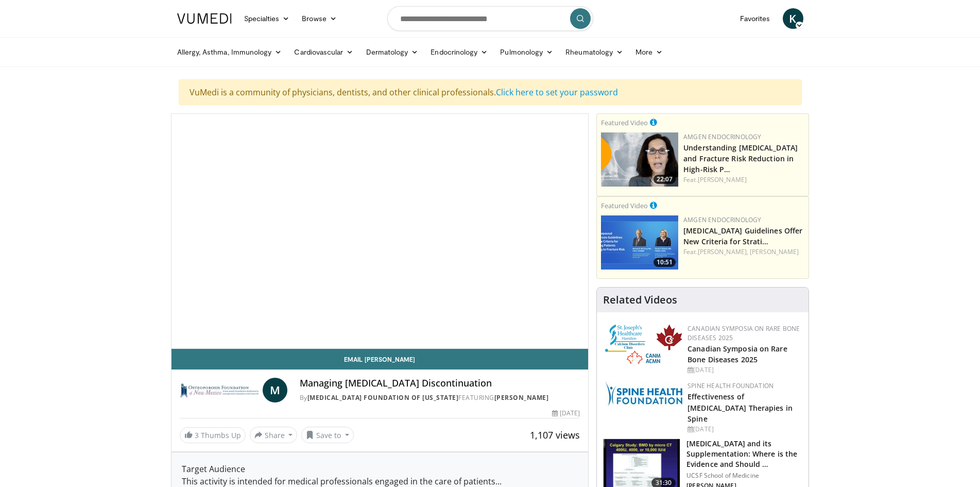 The width and height of the screenshot is (980, 487). What do you see at coordinates (555, 435) in the screenshot?
I see `span: 1,107 views` at bounding box center [555, 435].